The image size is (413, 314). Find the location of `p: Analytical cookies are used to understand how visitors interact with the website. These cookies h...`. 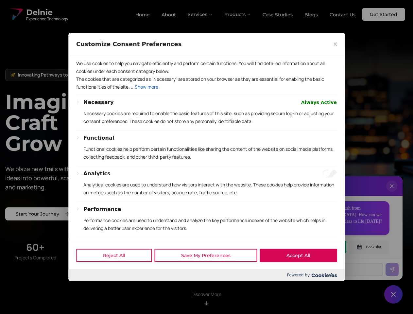

p: Analytical cookies are used to understand how visitors interact with the website. These cookies h... is located at coordinates (210, 189).